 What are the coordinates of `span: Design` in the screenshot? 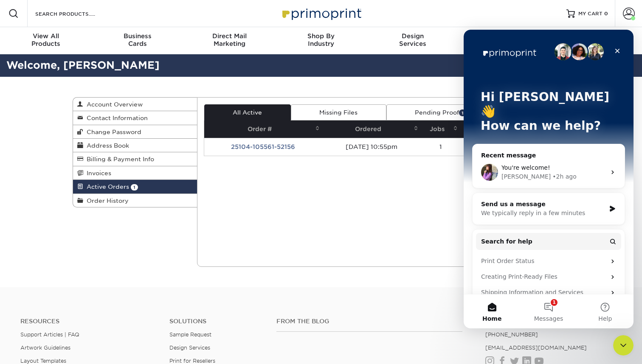 It's located at (413, 36).